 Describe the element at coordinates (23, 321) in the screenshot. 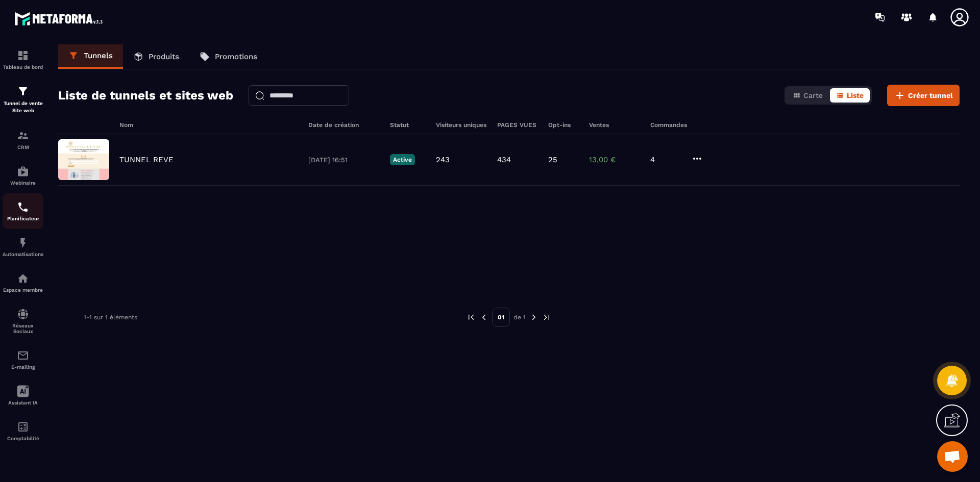

I see `a: social-networksocial-networkRéseaux Sociaux` at that location.